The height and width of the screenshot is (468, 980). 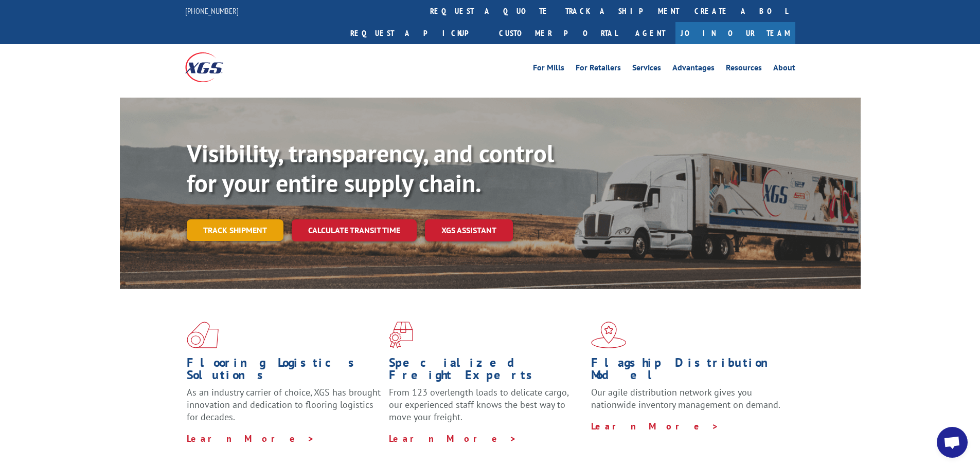 I want to click on p: From 123 overlength loads to delicate cargo, our experienced staff knows the best way to move you..., so click(x=486, y=409).